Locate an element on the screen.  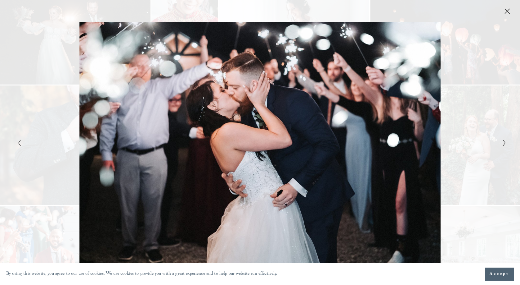
button: Previous Slide is located at coordinates (17, 143).